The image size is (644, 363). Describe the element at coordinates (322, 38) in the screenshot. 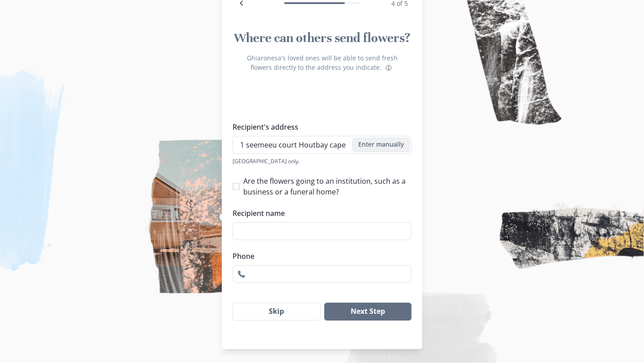

I see `h1: Where can others send flowers?` at that location.